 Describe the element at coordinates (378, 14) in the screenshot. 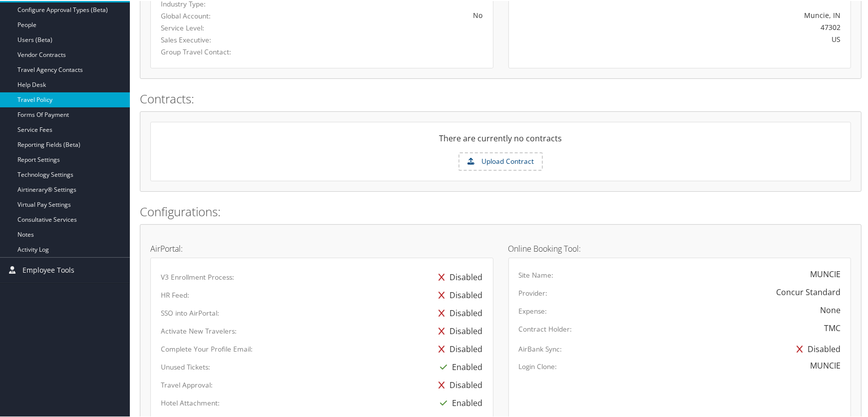

I see `div: No` at that location.